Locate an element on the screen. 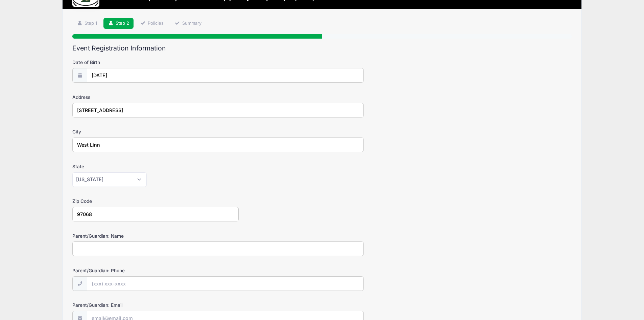  label: Date of Birth is located at coordinates (156, 62).